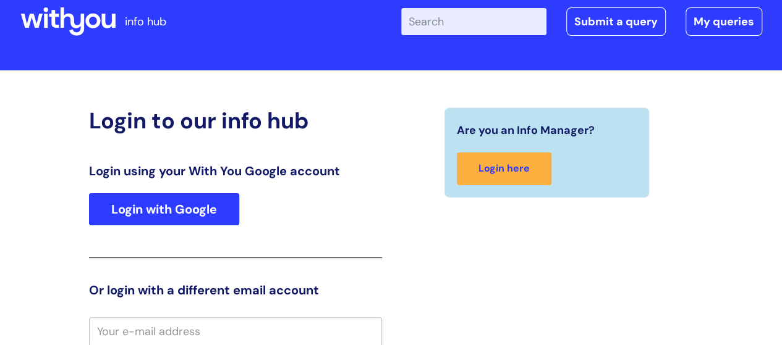  I want to click on a: My queries, so click(724, 22).